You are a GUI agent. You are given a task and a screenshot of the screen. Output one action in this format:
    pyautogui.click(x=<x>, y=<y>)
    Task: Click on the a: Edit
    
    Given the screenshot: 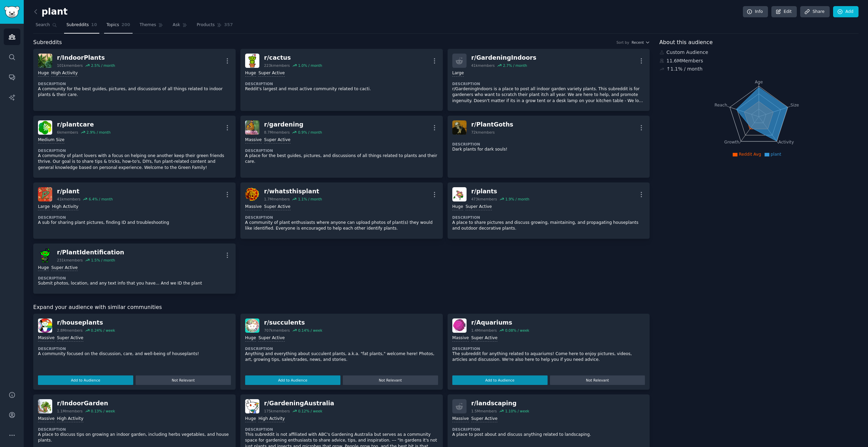 What is the action you would take?
    pyautogui.click(x=784, y=12)
    